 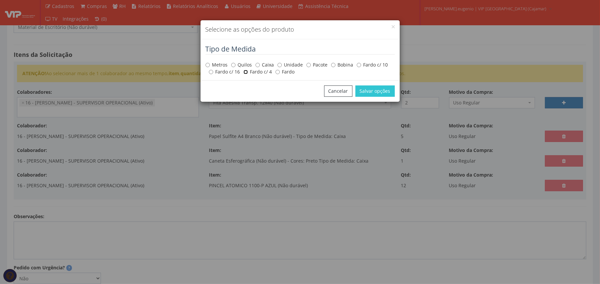 I want to click on label: Metros, so click(x=217, y=65).